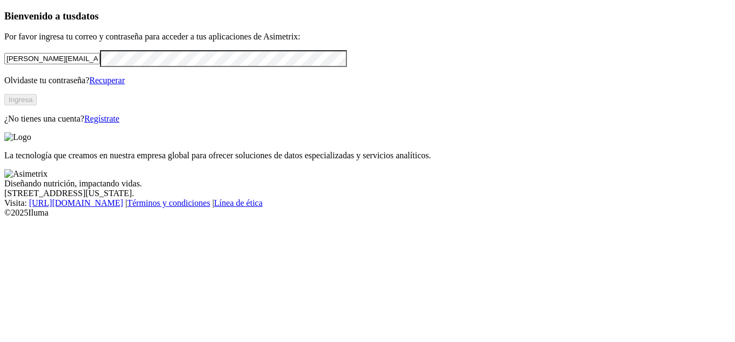 The image size is (735, 342). I want to click on span: datos, so click(87, 16).